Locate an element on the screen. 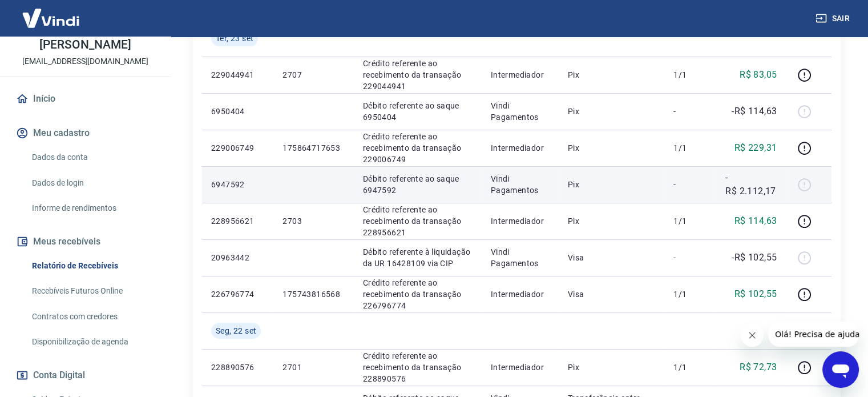 The width and height of the screenshot is (868, 397). p: R$ 229,31 is located at coordinates (755, 148).